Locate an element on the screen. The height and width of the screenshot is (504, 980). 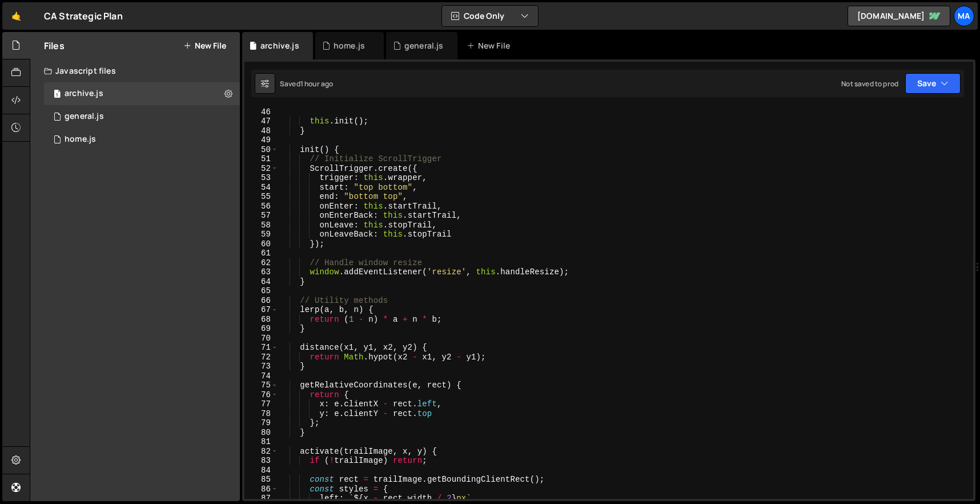
div: 62 is located at coordinates (261, 263).